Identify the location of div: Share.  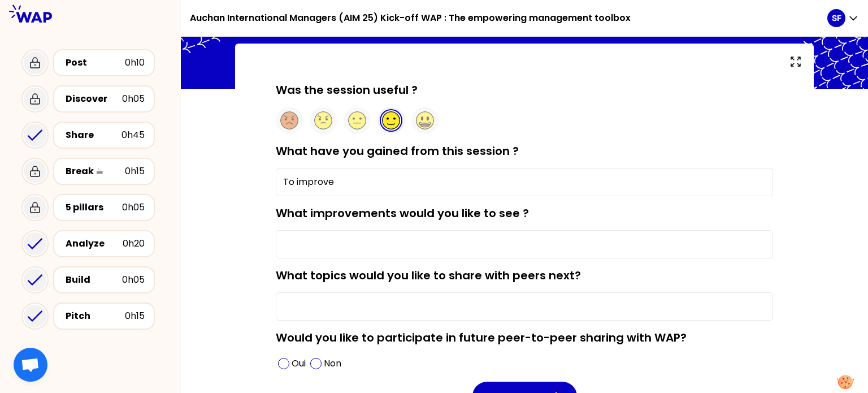
(93, 135).